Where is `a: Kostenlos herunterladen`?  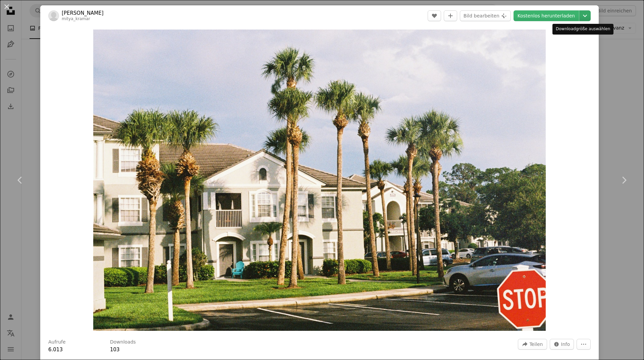 a: Kostenlos herunterladen is located at coordinates (546, 16).